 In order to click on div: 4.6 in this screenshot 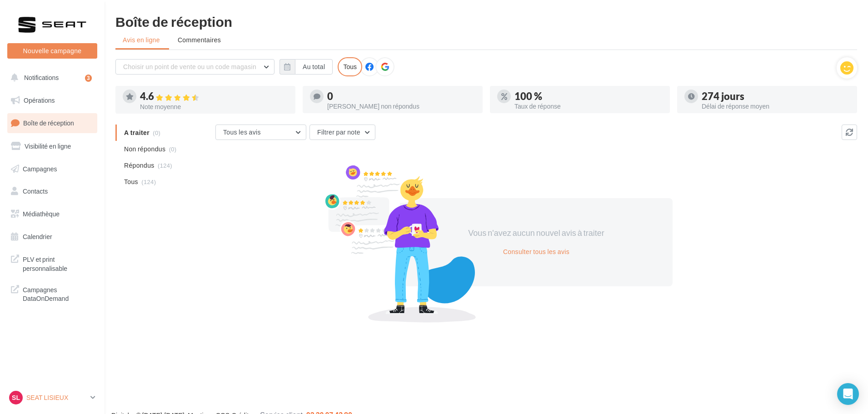, I will do `click(214, 96)`.